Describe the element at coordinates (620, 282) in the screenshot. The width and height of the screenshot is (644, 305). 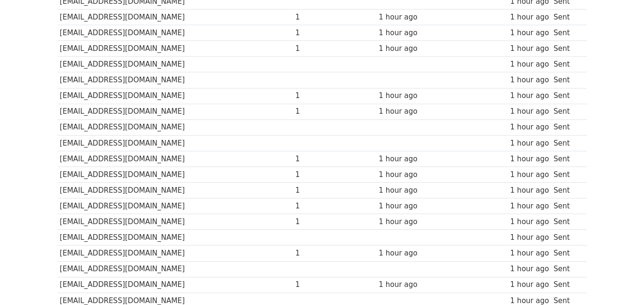
I see `div: Chat Widget` at that location.